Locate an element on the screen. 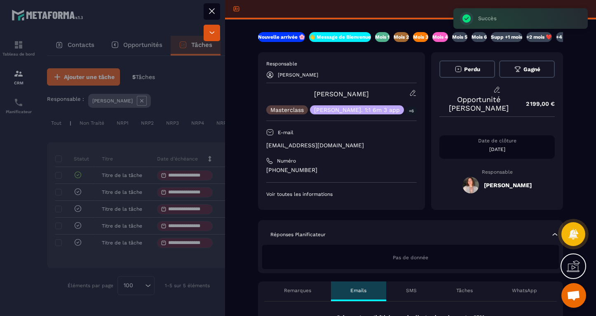 This screenshot has width=596, height=316. p: Masterclass is located at coordinates (287, 110).